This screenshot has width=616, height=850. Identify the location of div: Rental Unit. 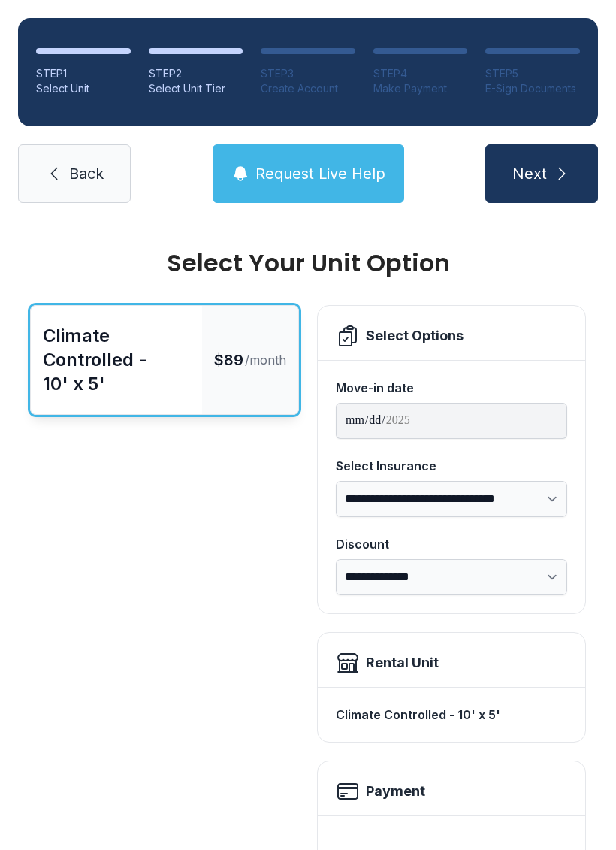
(401, 663).